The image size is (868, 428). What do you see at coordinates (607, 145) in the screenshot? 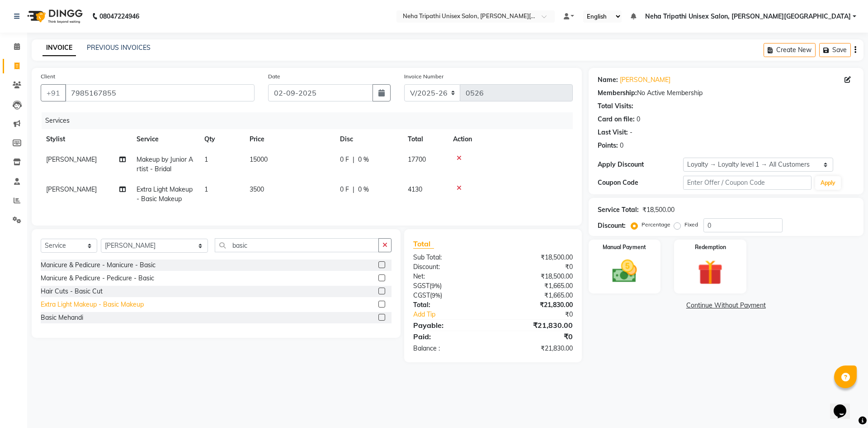
I see `div: Points:` at bounding box center [607, 145].